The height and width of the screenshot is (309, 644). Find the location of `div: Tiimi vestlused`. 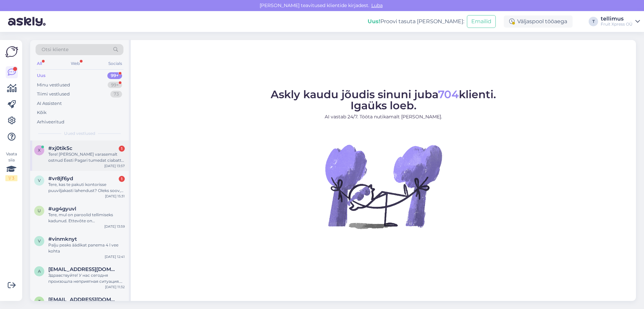

div: Tiimi vestlused is located at coordinates (54, 94).